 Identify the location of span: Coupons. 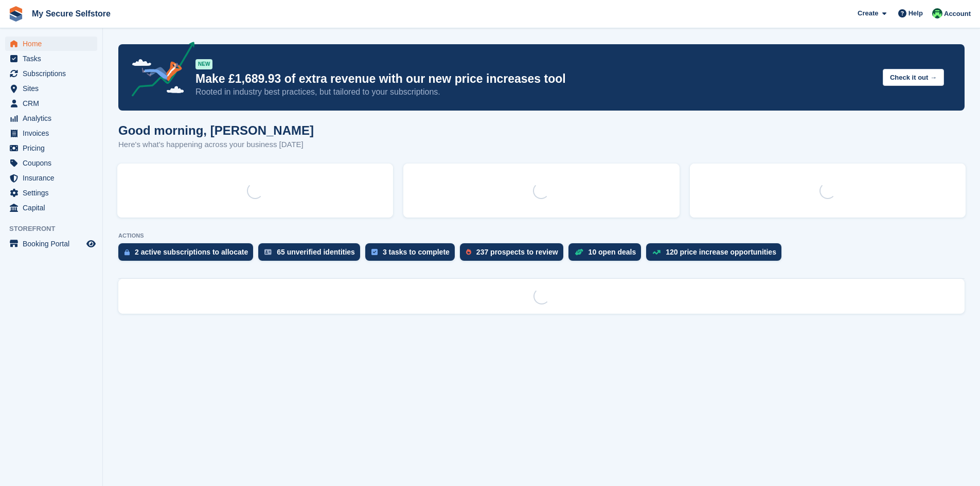
(54, 163).